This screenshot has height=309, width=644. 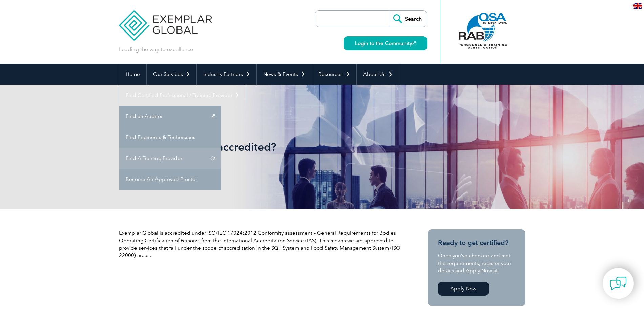 What do you see at coordinates (170, 158) in the screenshot?
I see `a: Find A Training Provider` at bounding box center [170, 158].